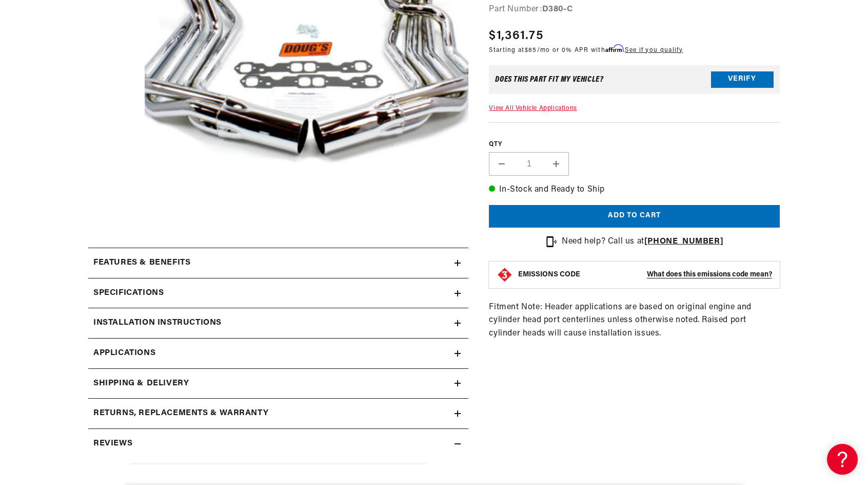 Image resolution: width=868 pixels, height=485 pixels. What do you see at coordinates (141, 384) in the screenshot?
I see `h2: Shipping & Delivery` at bounding box center [141, 384].